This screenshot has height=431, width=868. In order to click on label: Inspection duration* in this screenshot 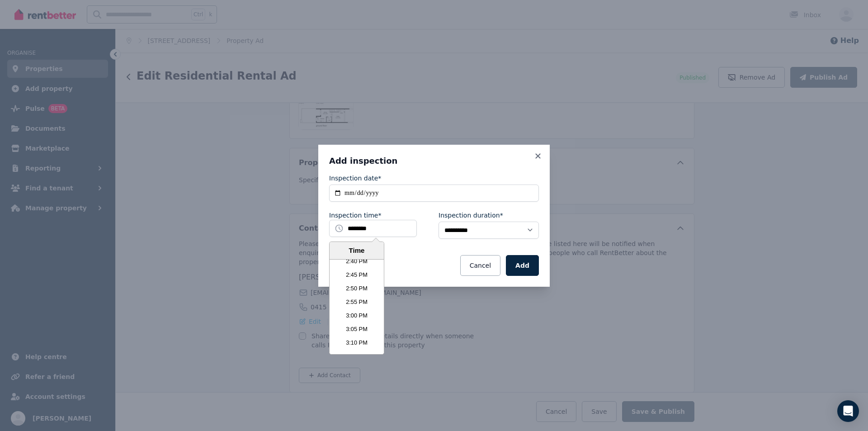, I will do `click(471, 216)`.